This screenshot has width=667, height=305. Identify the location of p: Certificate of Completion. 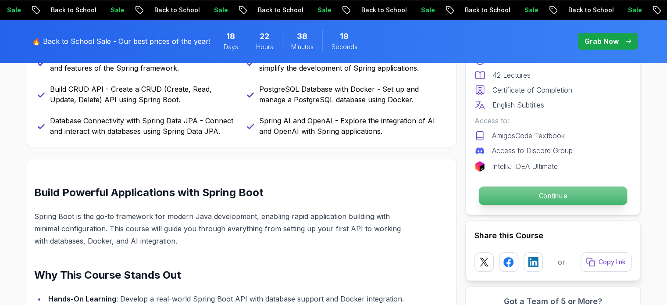
(533, 90).